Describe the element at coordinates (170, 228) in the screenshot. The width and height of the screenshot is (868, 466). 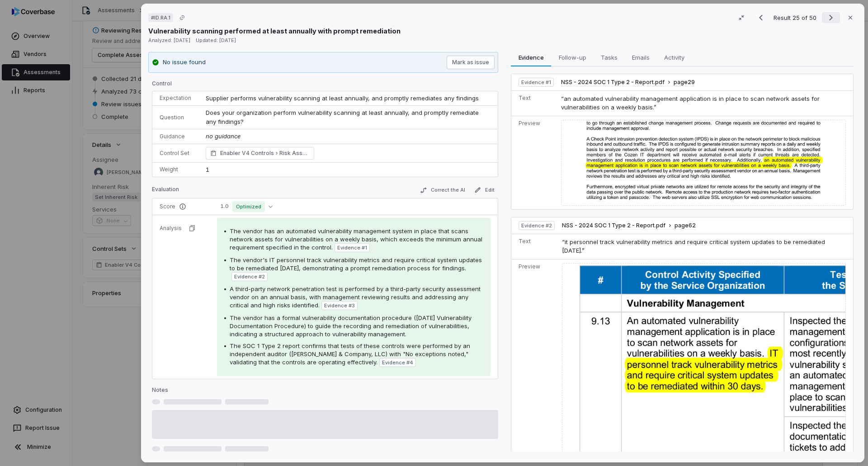
I see `p: Analysis` at that location.